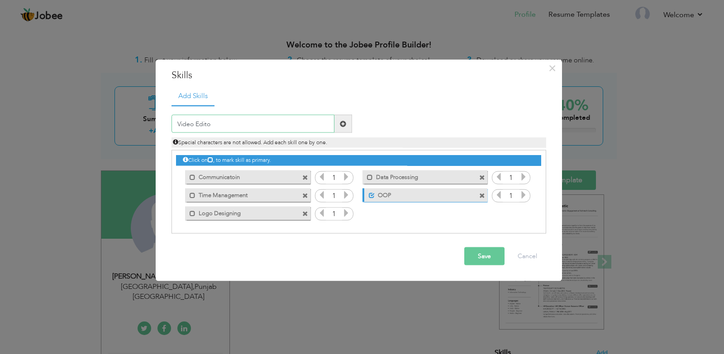 The width and height of the screenshot is (724, 354). Describe the element at coordinates (241, 194) in the screenshot. I see `label: Time Management` at that location.